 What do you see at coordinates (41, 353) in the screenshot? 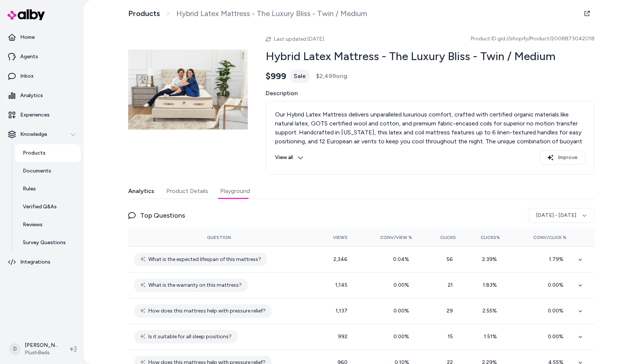
I see `span: PlushBeds` at bounding box center [41, 353].